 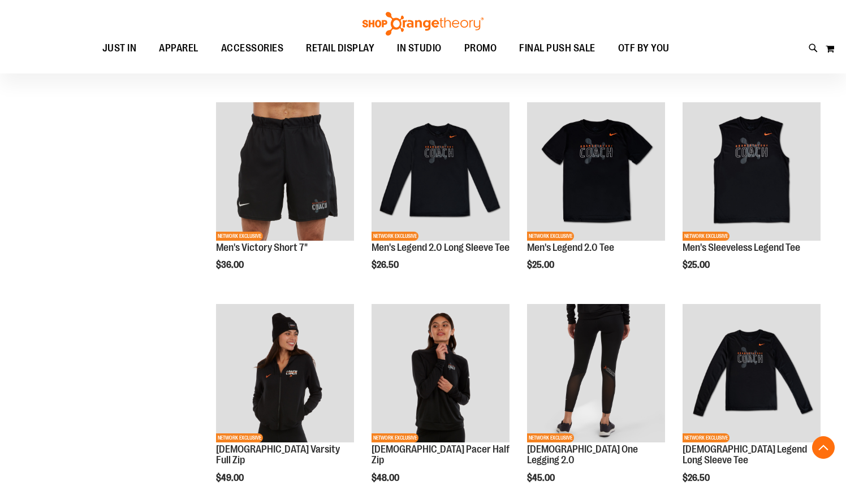 What do you see at coordinates (441, 373) in the screenshot?
I see `img: OTF Ladies Coach FA23 Pacer Half Zip - Black primary image` at bounding box center [441, 373].